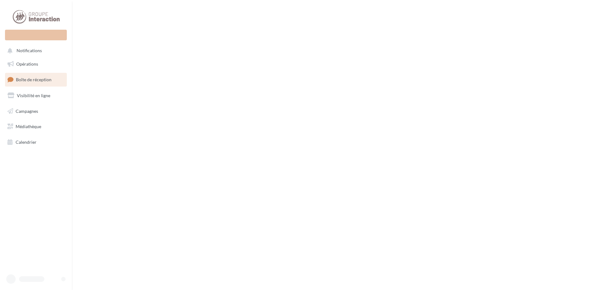 This screenshot has width=597, height=290. Describe the element at coordinates (36, 96) in the screenshot. I see `a: Visibilité en ligne` at that location.